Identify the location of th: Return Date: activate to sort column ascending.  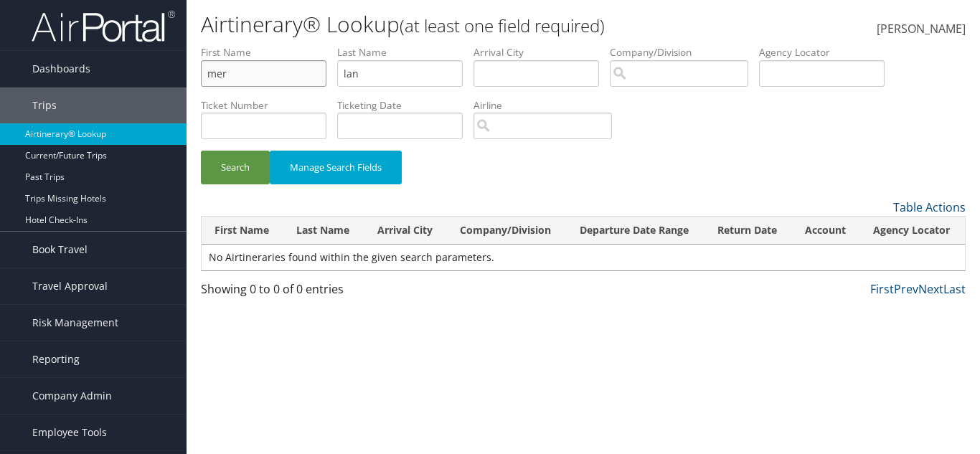
(748, 230).